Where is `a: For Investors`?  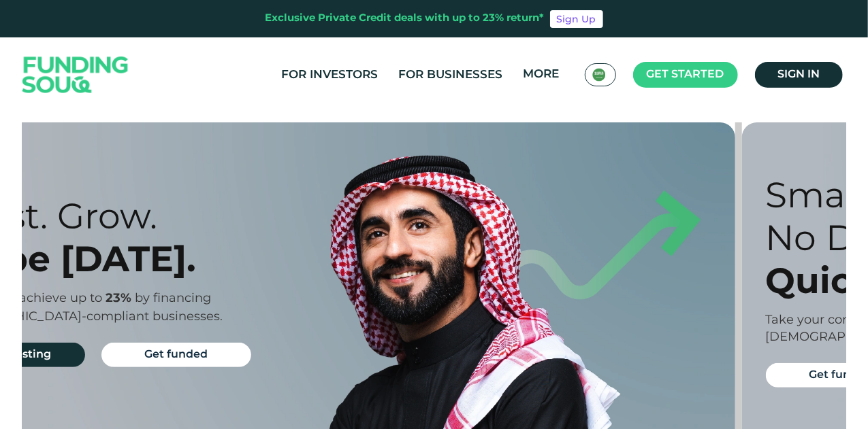 a: For Investors is located at coordinates (330, 75).